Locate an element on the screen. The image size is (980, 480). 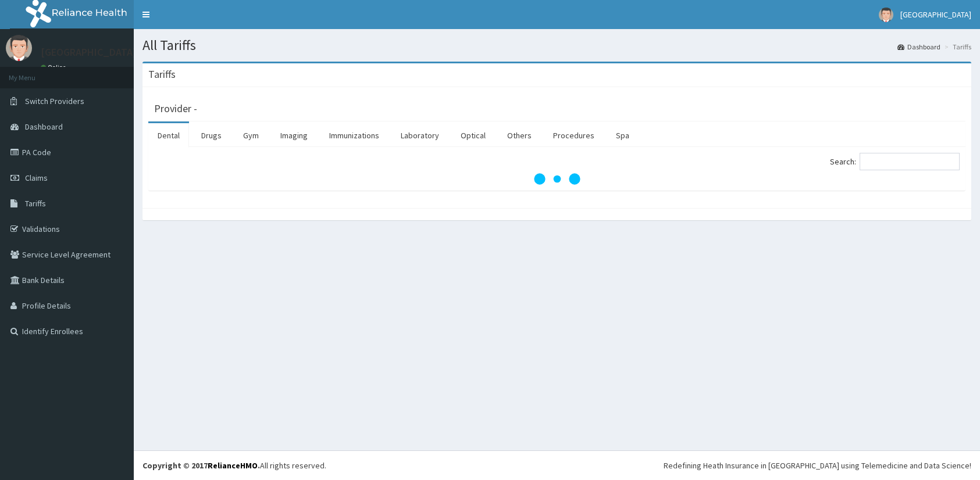
span: Claims is located at coordinates (36, 178).